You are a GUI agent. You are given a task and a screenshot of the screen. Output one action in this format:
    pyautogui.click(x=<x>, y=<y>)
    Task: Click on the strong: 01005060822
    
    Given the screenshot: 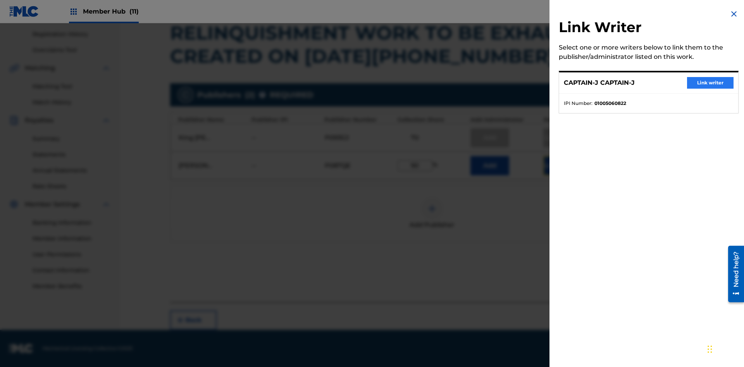 What is the action you would take?
    pyautogui.click(x=610, y=103)
    